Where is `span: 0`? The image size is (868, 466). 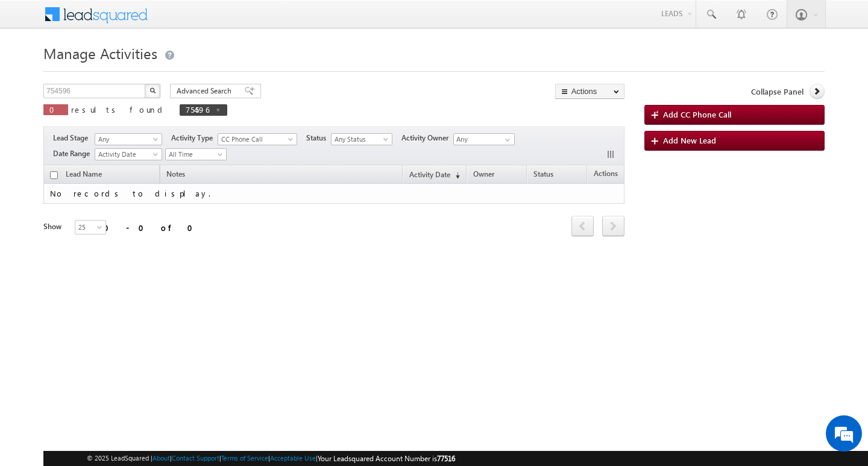
span: 0 is located at coordinates (56, 109).